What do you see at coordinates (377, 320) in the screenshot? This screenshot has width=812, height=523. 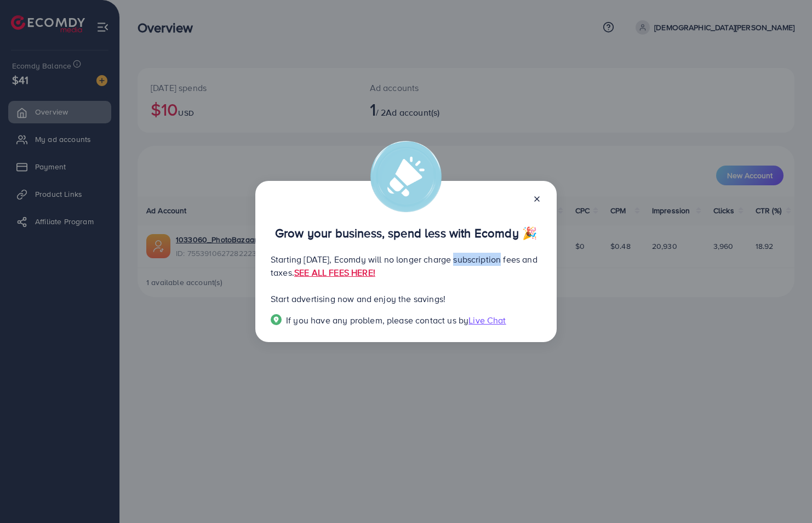 I see `span: If you have any problem, please contact us by` at bounding box center [377, 320].